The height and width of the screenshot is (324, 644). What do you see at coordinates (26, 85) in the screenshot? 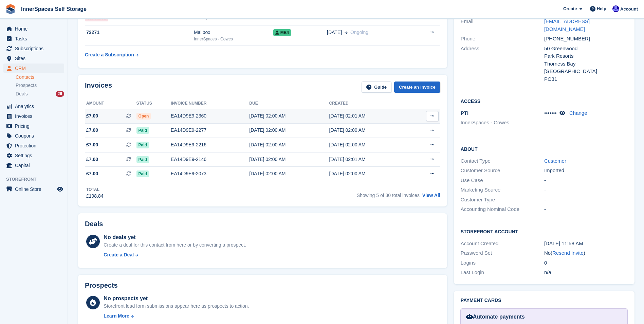
I see `span: Prospects` at bounding box center [26, 85].